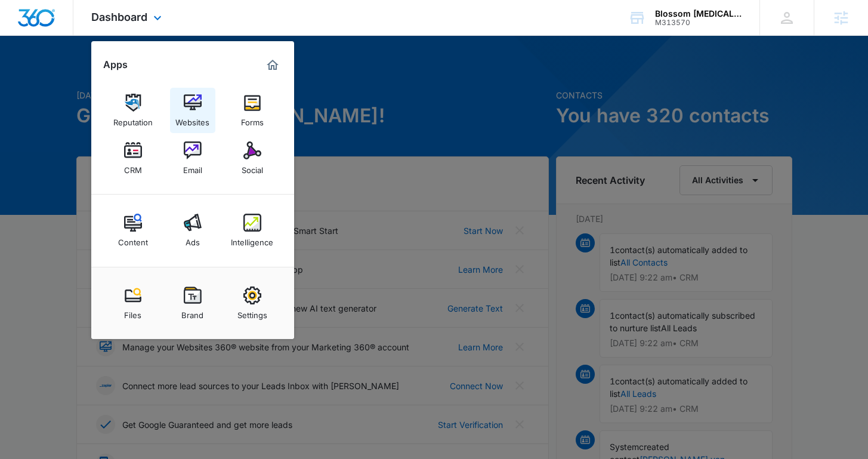  I want to click on div: Email, so click(192, 167).